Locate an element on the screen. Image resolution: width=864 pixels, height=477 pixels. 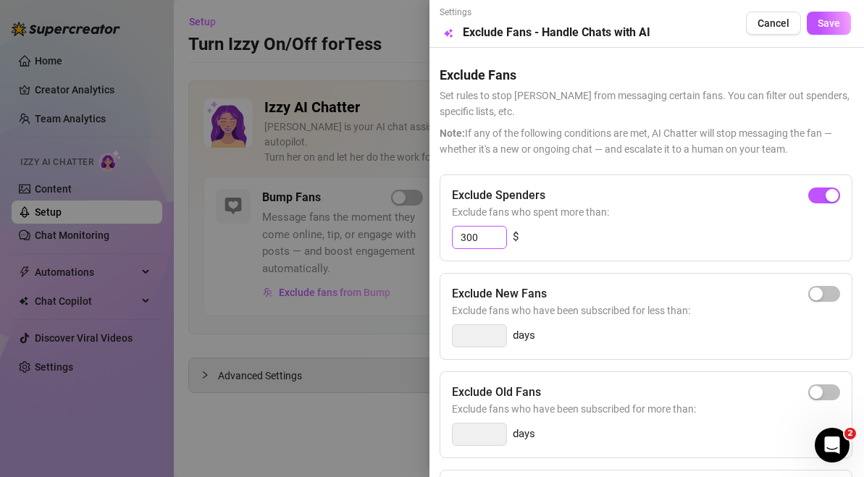
h5: Exclude Old Fans is located at coordinates (496, 392).